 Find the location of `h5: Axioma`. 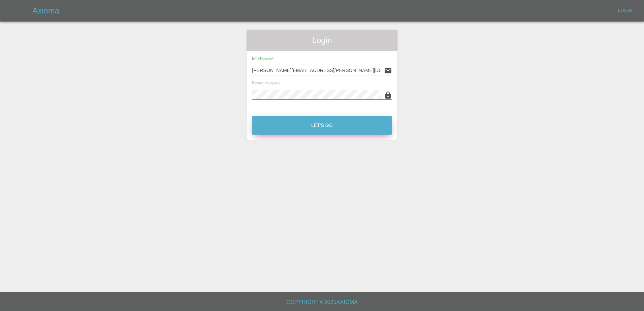

h5: Axioma is located at coordinates (46, 11).